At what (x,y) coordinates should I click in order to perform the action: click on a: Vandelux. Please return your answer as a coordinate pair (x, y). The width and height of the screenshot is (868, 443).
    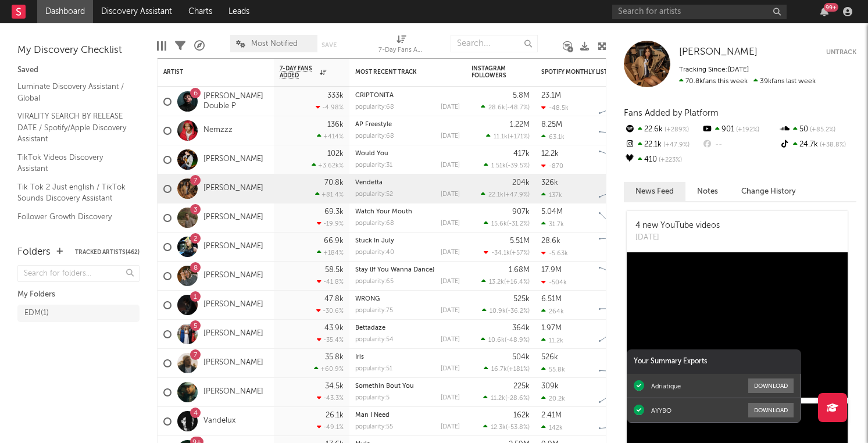
    Looking at the image, I should click on (219, 422).